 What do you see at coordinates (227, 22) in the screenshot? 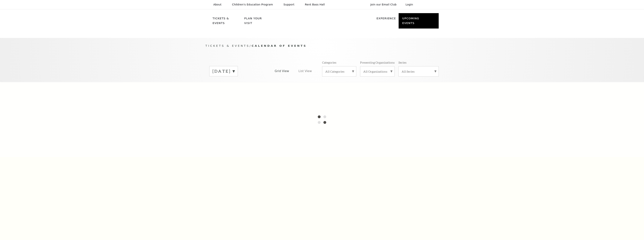
I see `p: Tickets & Events` at bounding box center [227, 22].